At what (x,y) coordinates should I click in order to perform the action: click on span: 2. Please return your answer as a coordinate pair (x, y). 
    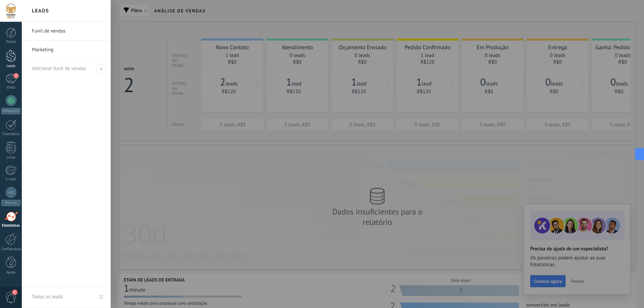
    Looking at the image, I should click on (16, 76).